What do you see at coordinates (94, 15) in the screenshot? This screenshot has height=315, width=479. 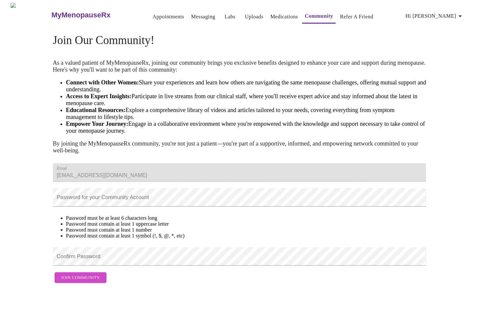 I see `a: MyMenopauseRx` at bounding box center [94, 15].